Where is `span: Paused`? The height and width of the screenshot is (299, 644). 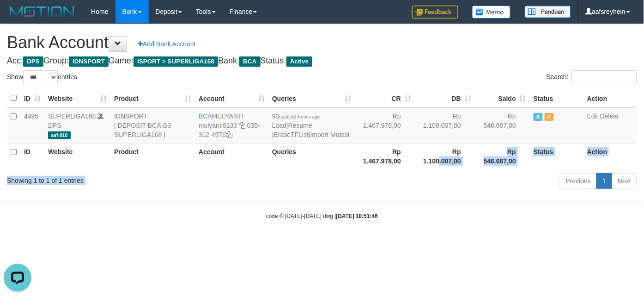
span: Paused is located at coordinates (549, 117).